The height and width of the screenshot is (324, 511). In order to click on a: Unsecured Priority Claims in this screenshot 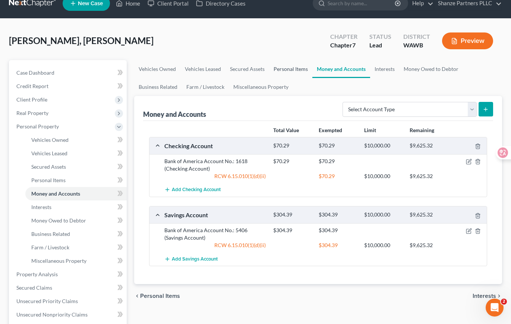, I will do `click(69, 301)`.